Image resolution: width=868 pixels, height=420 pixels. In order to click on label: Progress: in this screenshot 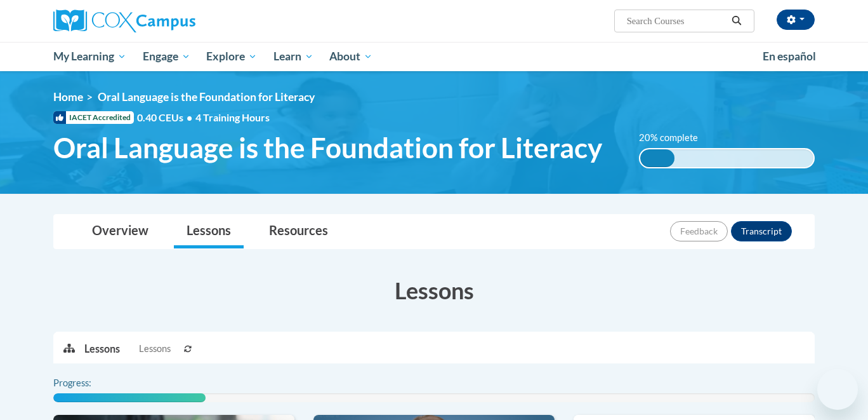, I will do `click(90, 383)`.